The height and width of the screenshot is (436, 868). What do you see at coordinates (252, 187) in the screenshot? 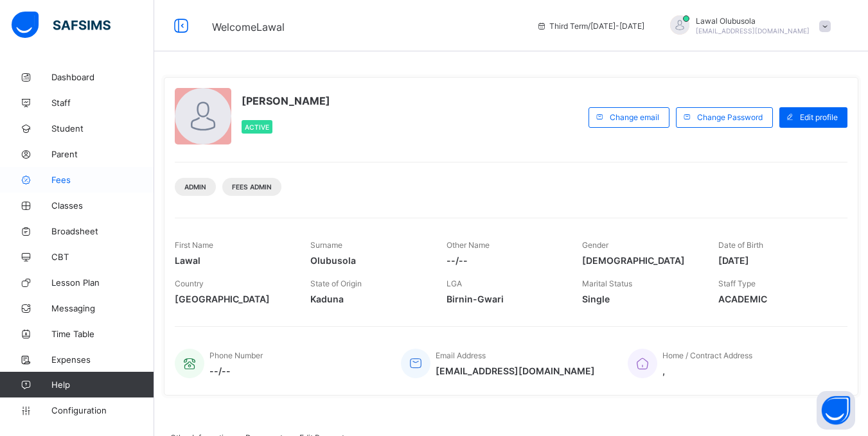
I see `span: Fees Admin` at bounding box center [252, 187].